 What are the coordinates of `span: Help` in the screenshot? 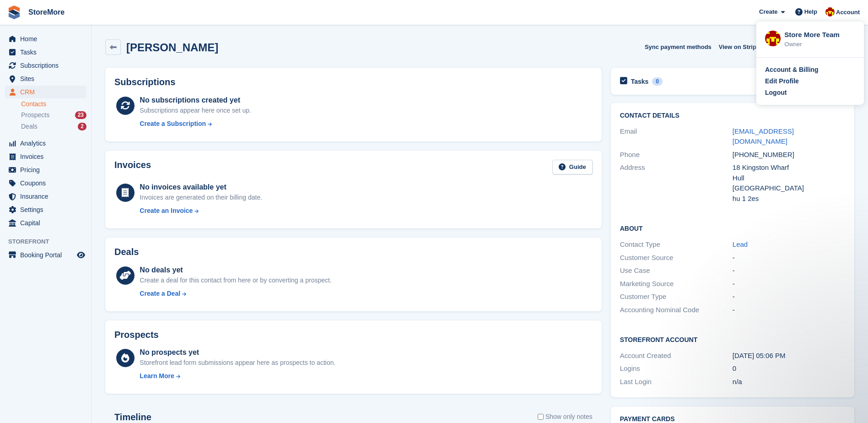 It's located at (811, 12).